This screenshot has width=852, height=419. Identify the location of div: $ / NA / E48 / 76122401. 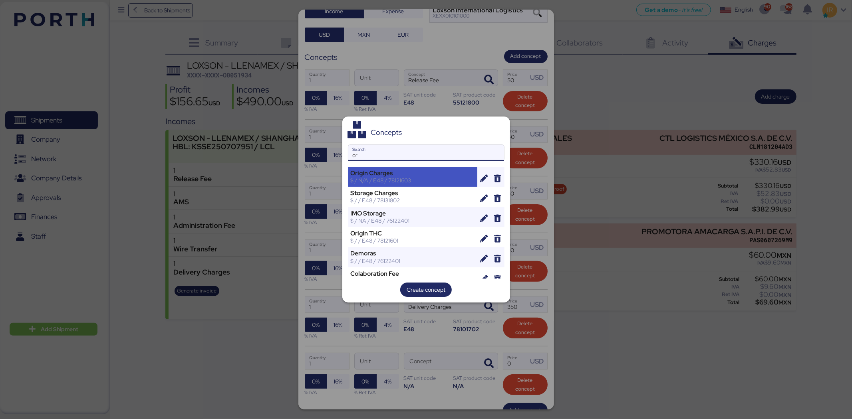
(413, 221).